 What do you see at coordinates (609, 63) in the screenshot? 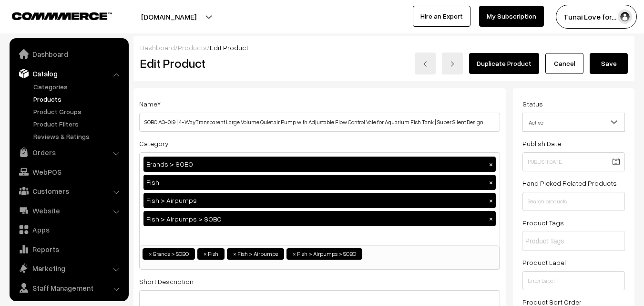
I see `button: Save` at bounding box center [609, 63].